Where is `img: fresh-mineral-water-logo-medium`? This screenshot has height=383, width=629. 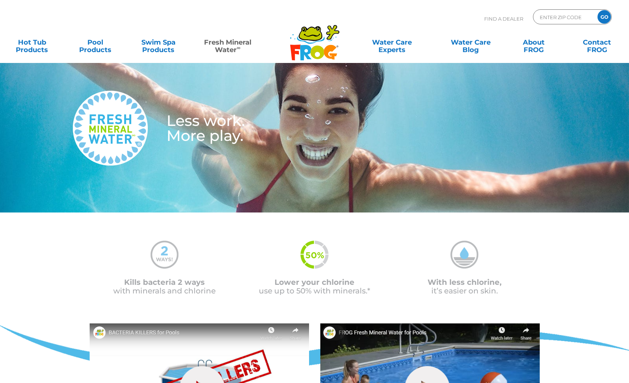
img: fresh-mineral-water-logo-medium is located at coordinates (110, 128).